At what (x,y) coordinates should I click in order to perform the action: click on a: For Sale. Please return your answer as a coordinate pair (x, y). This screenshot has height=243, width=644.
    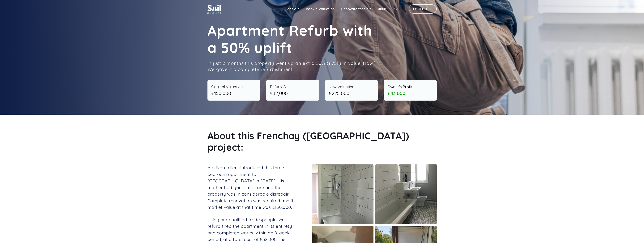
    Looking at the image, I should click on (292, 9).